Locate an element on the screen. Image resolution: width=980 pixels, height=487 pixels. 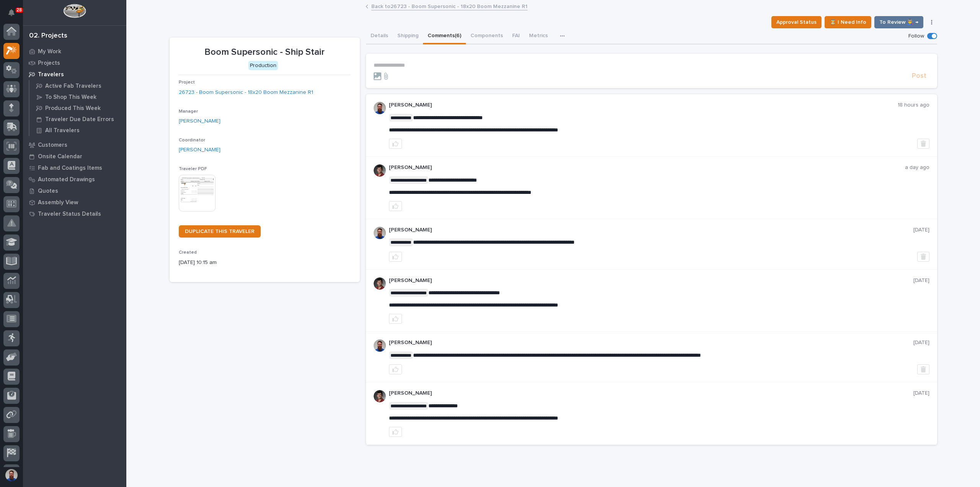
p: Boom Supersonic - Ship Stair is located at coordinates (265, 52).